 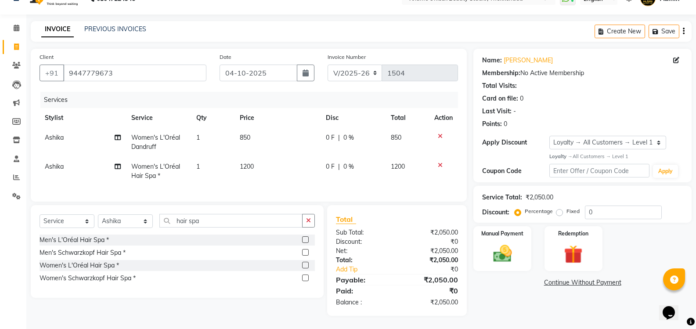 What do you see at coordinates (231, 221) in the screenshot?
I see `input: Search or Scan` at bounding box center [231, 221].